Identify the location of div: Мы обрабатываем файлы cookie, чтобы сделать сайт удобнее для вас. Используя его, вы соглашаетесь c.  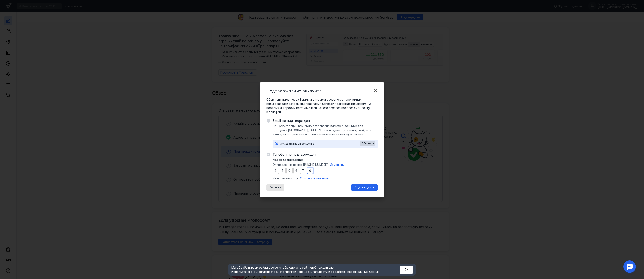
(311, 270).